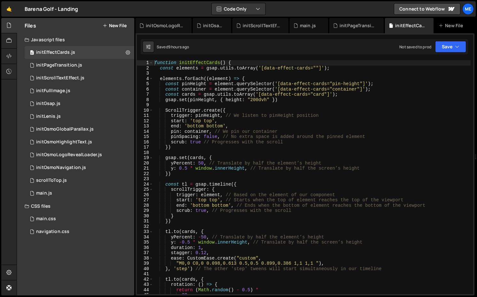  What do you see at coordinates (415, 47) in the screenshot?
I see `div: Not saved to prod` at bounding box center [415, 47].